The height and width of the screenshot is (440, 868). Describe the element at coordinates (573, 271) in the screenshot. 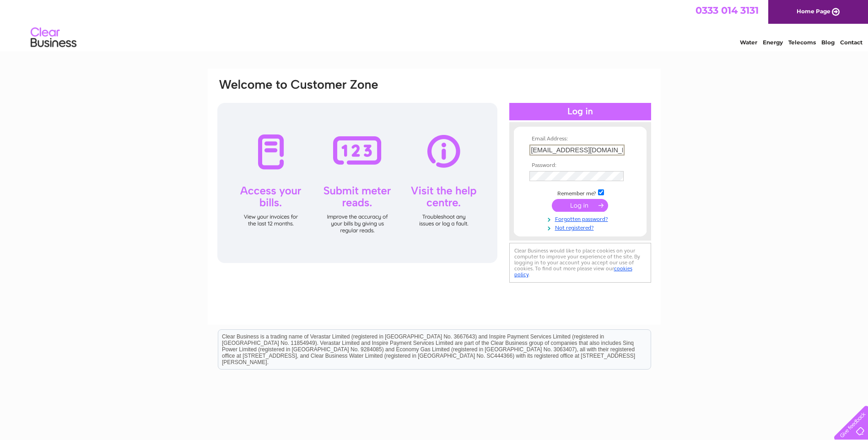

I see `a: cookies policy` at that location.